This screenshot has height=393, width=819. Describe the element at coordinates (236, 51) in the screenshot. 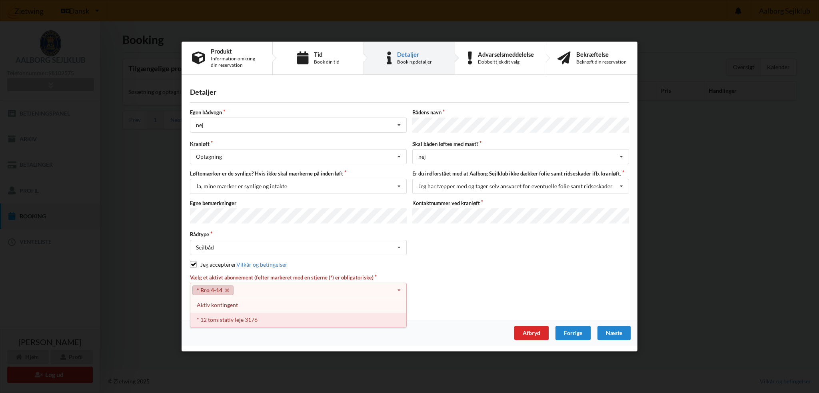

I see `div: Produkt` at that location.